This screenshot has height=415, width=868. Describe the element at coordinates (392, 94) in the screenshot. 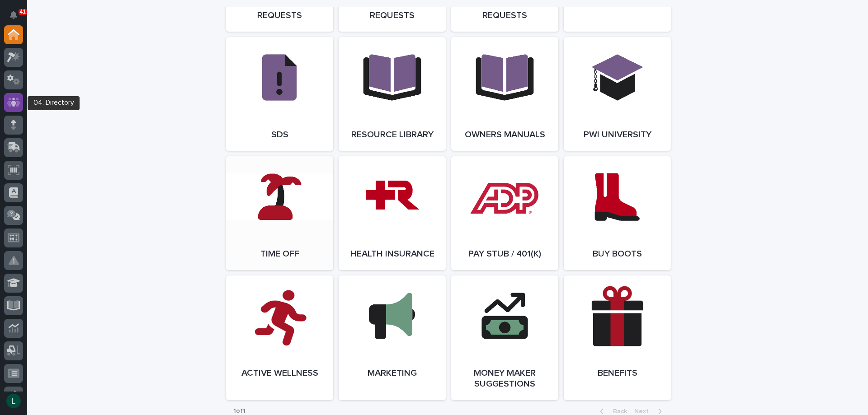

I see `a: Resource Library` at that location.